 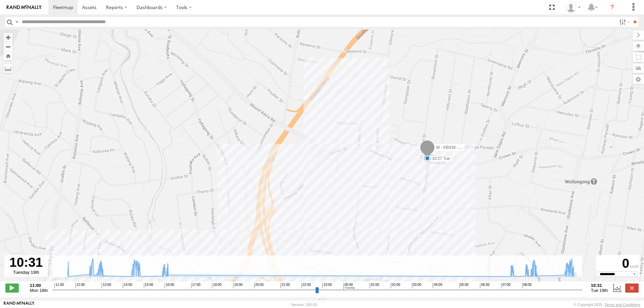 I want to click on label: Close, so click(x=632, y=288).